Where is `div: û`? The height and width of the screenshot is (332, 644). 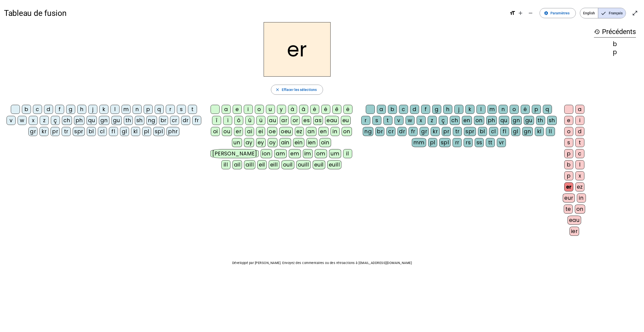 div: û is located at coordinates (250, 120).